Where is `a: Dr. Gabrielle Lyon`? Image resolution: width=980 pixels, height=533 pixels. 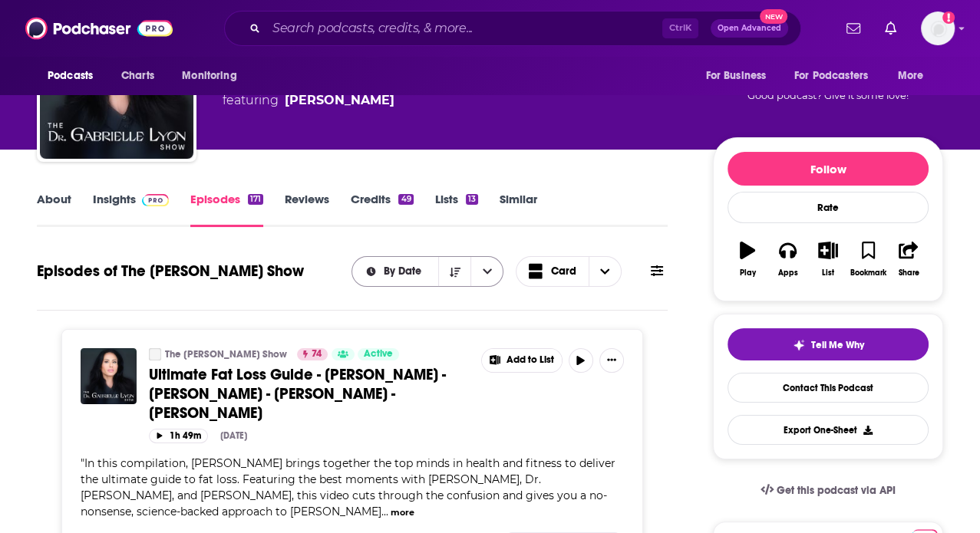
a: Dr. Gabrielle Lyon is located at coordinates (339, 101).